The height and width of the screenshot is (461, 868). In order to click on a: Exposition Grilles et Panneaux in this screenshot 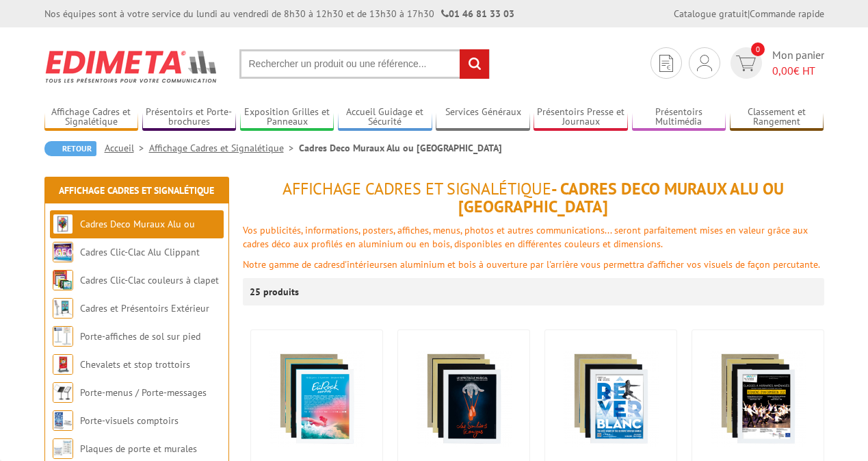, I will do `click(288, 117)`.